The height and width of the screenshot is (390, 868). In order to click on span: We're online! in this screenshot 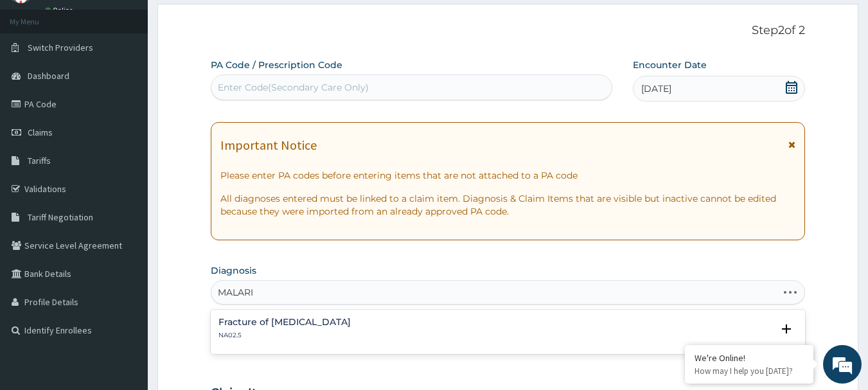, I will do `click(126, 179)`.